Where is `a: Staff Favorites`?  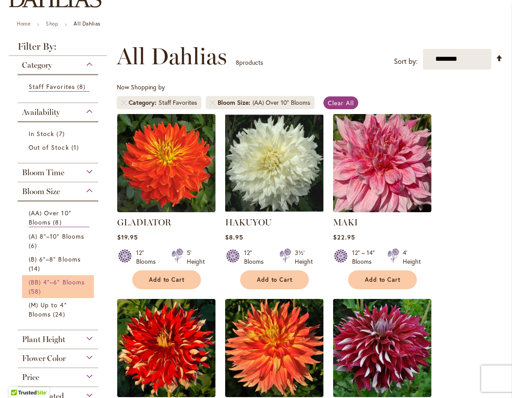 a: Staff Favorites is located at coordinates (59, 87).